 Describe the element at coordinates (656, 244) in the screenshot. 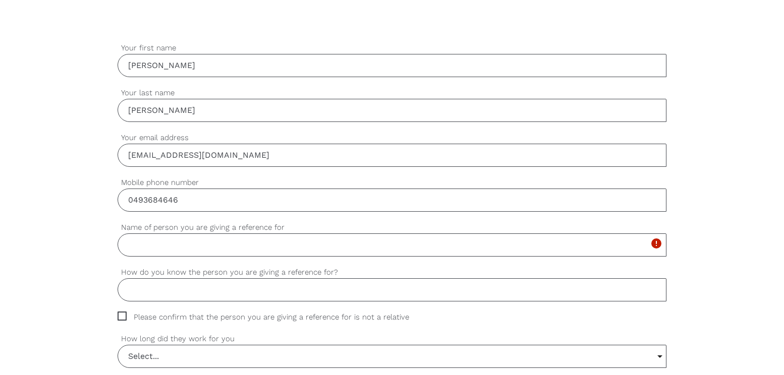

I see `i: error` at that location.